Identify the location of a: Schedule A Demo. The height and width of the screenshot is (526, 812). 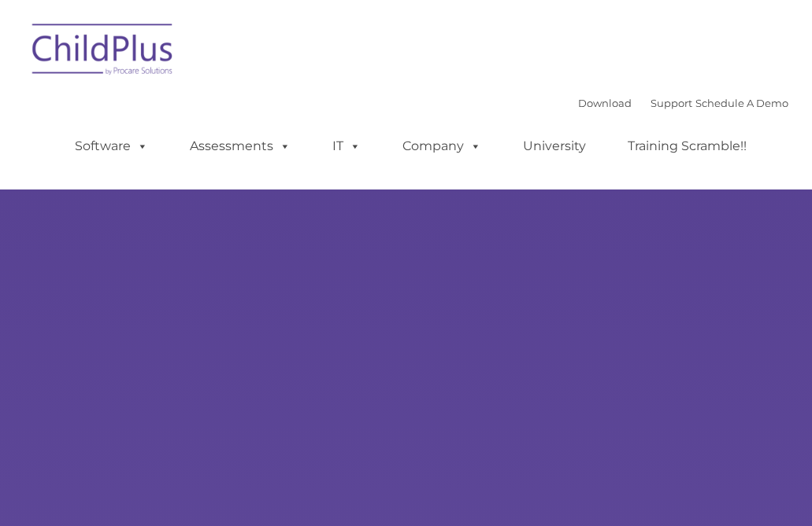
(741, 103).